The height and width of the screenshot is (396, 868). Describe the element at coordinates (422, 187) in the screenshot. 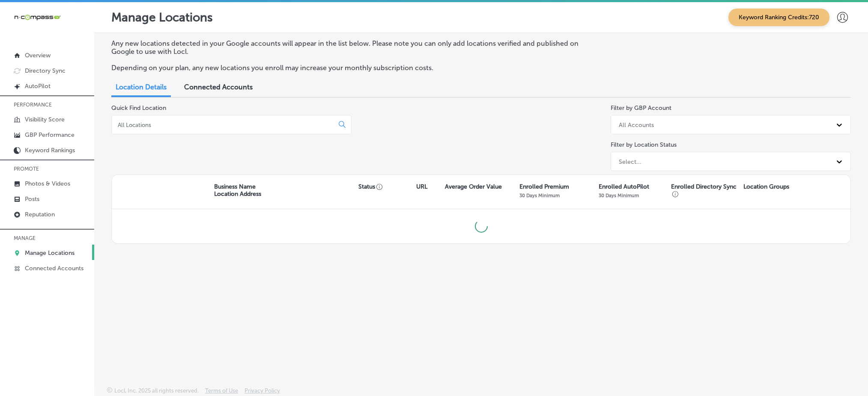

I see `p: URL` at that location.